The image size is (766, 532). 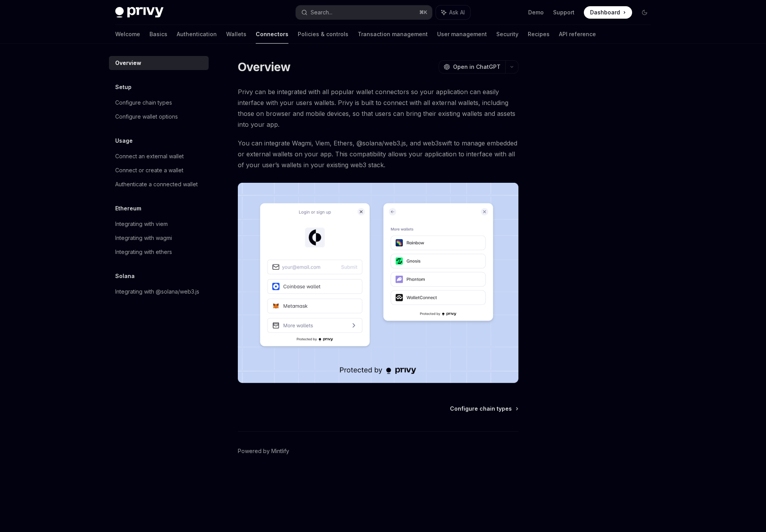 I want to click on button: Toggle dark mode, so click(x=644, y=12).